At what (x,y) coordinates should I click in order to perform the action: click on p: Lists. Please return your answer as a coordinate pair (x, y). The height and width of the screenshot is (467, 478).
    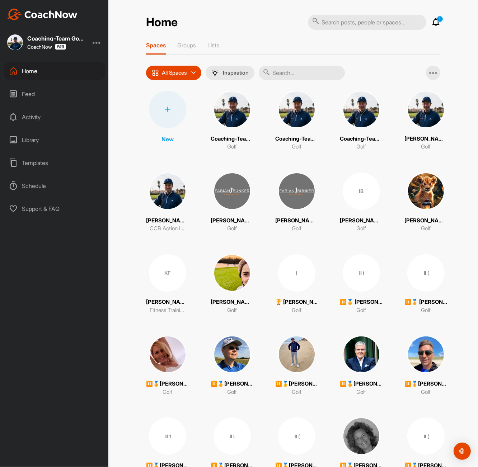
    Looking at the image, I should click on (213, 45).